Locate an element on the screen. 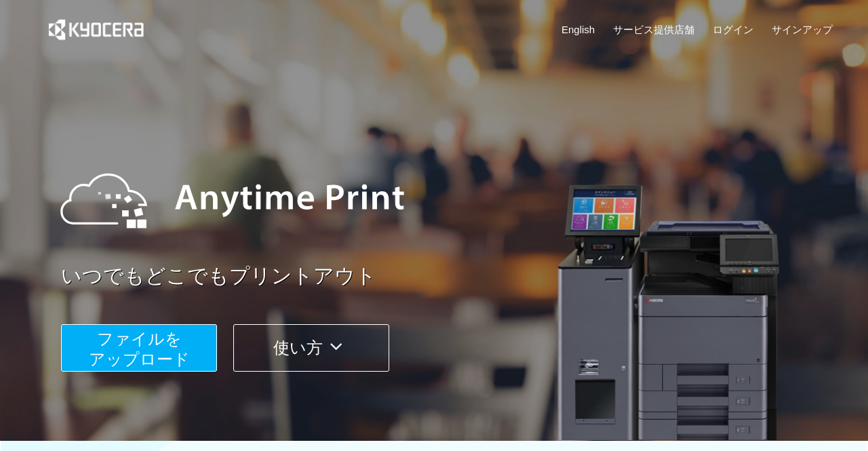 The width and height of the screenshot is (868, 451). a: いつでもどこでもプリントアウト is located at coordinates (451, 276).